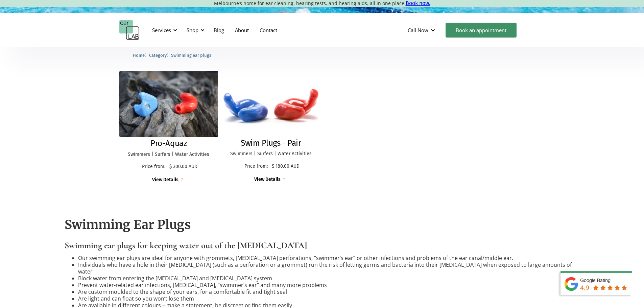 This screenshot has width=644, height=308. I want to click on li: Are light and can float so you won’t lose them, so click(329, 298).